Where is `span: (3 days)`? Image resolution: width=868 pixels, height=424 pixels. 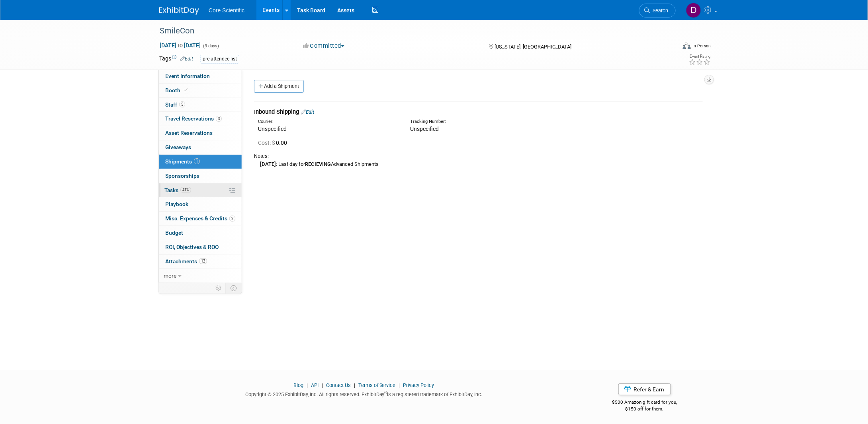 span: (3 days) is located at coordinates (211, 46).